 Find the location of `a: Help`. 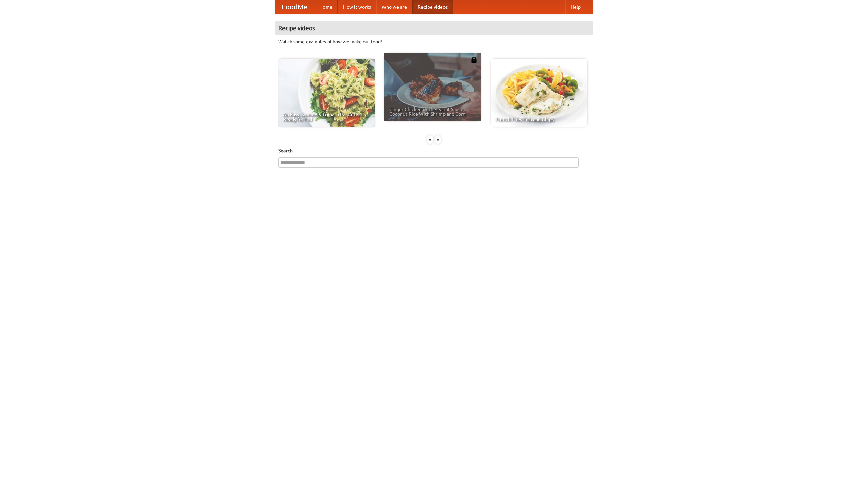

a: Help is located at coordinates (576, 7).